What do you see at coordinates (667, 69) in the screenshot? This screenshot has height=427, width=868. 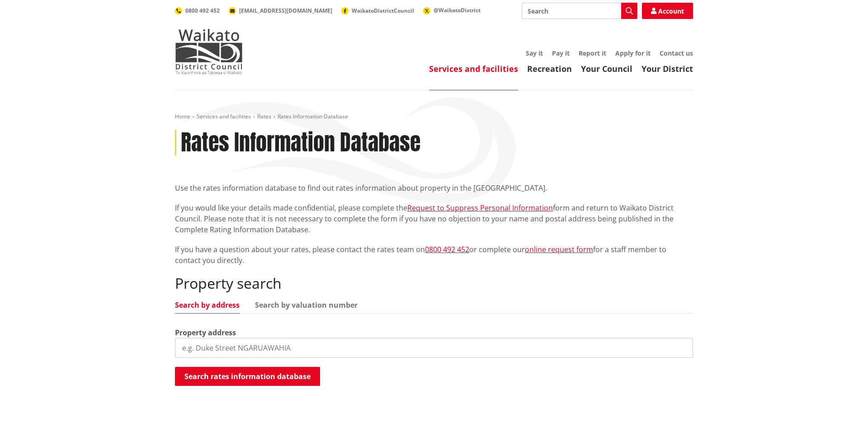 I see `a: Your District` at bounding box center [667, 69].